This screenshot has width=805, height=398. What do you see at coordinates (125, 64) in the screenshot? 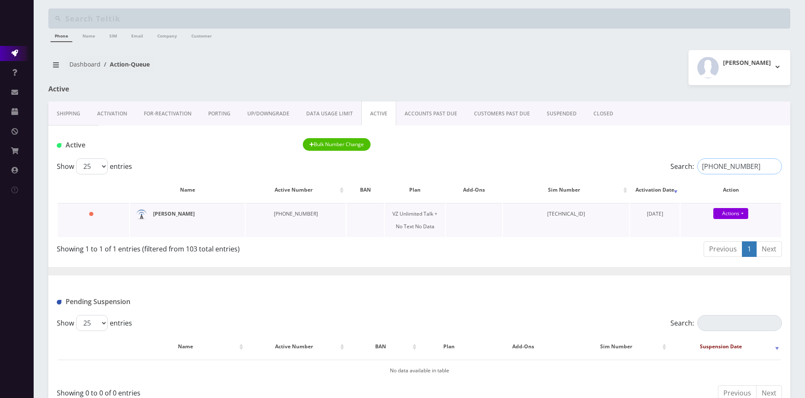
I see `li: Action-Queue` at bounding box center [125, 64].